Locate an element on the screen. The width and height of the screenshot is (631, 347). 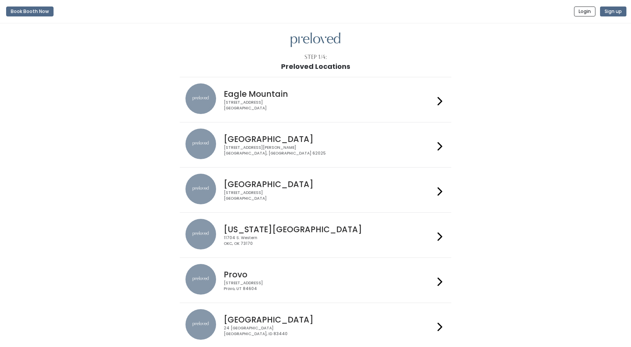
h4: Eagle Mountain is located at coordinates (329, 94).